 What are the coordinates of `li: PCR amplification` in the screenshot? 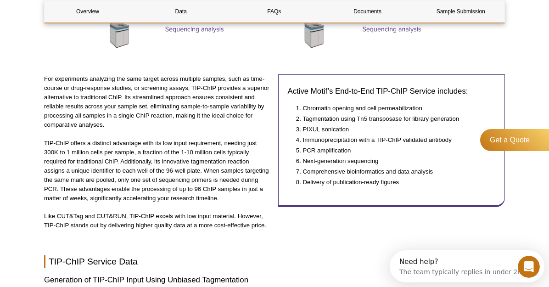 It's located at (395, 151).